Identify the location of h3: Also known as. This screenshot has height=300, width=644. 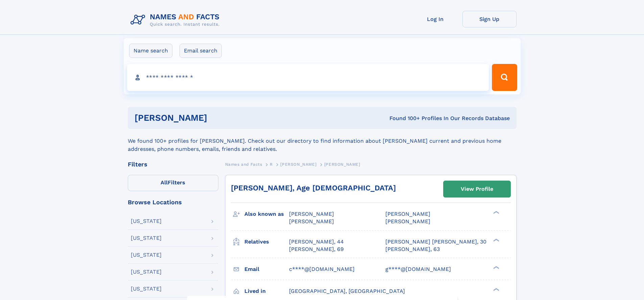
(267, 214).